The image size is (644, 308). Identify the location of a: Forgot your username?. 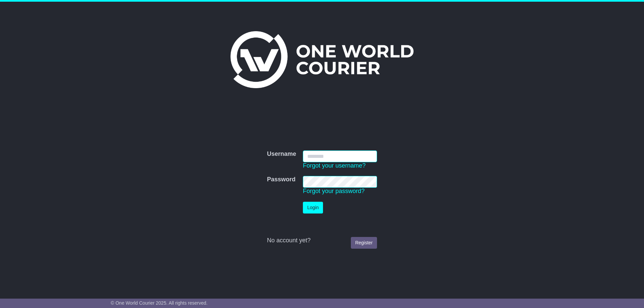
(334, 165).